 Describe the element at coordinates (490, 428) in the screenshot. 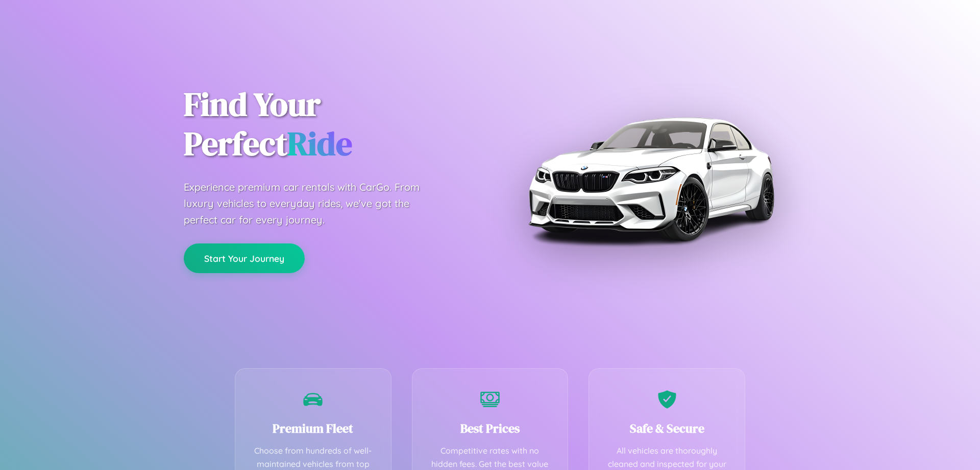

I see `h3: Best Prices` at that location.